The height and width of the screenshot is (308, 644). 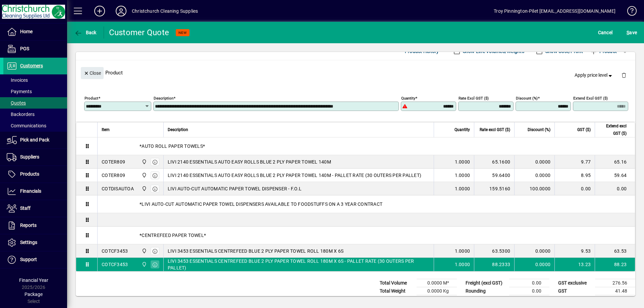 I want to click on span: Back, so click(x=85, y=32).